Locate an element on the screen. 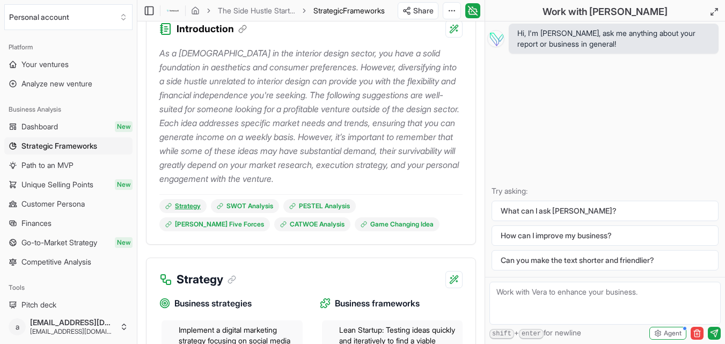 The height and width of the screenshot is (344, 725). nav: breadcrumb is located at coordinates (288, 11).